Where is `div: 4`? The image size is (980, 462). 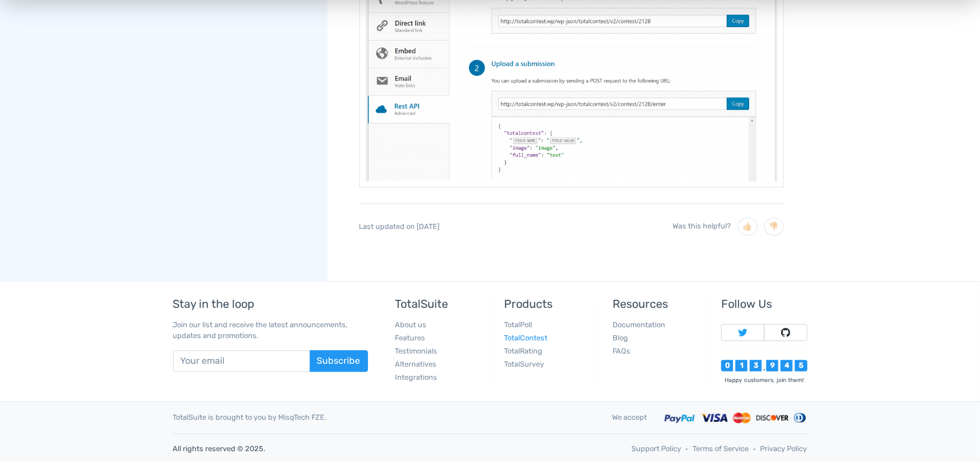
div: 4 is located at coordinates (786, 365).